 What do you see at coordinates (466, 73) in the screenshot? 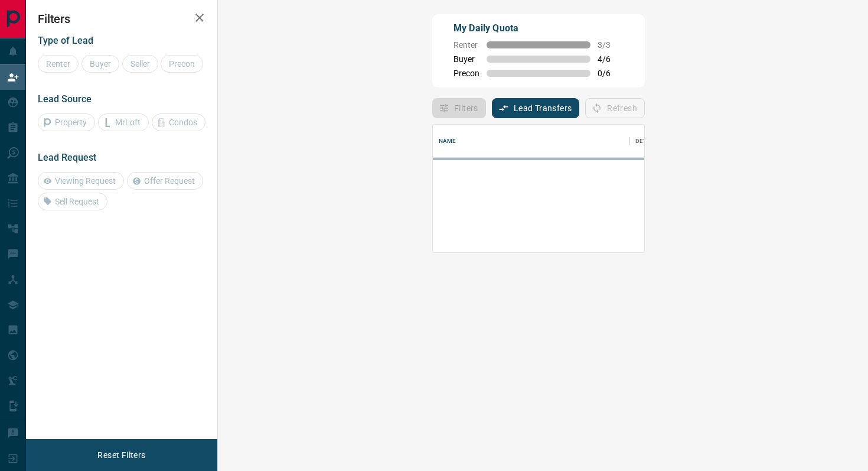
I see `span: Precon` at bounding box center [466, 73].